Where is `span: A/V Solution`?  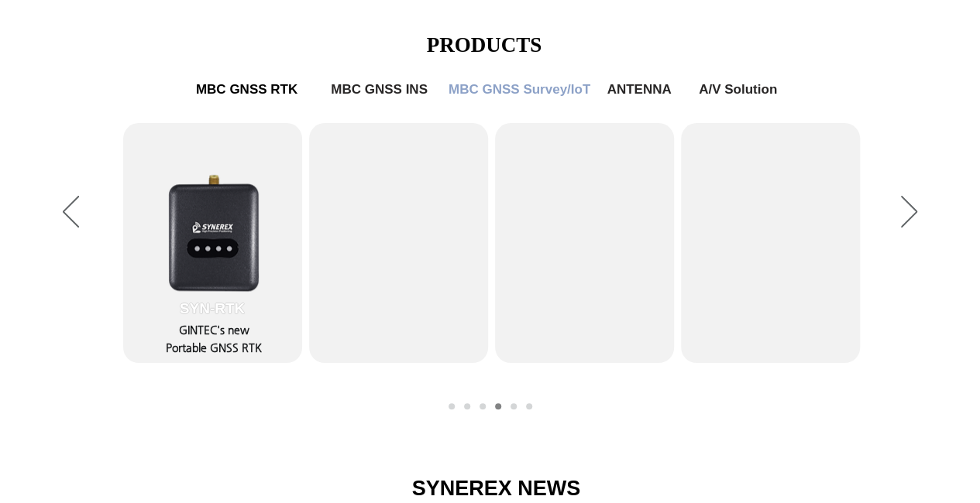
span: A/V Solution is located at coordinates (738, 90).